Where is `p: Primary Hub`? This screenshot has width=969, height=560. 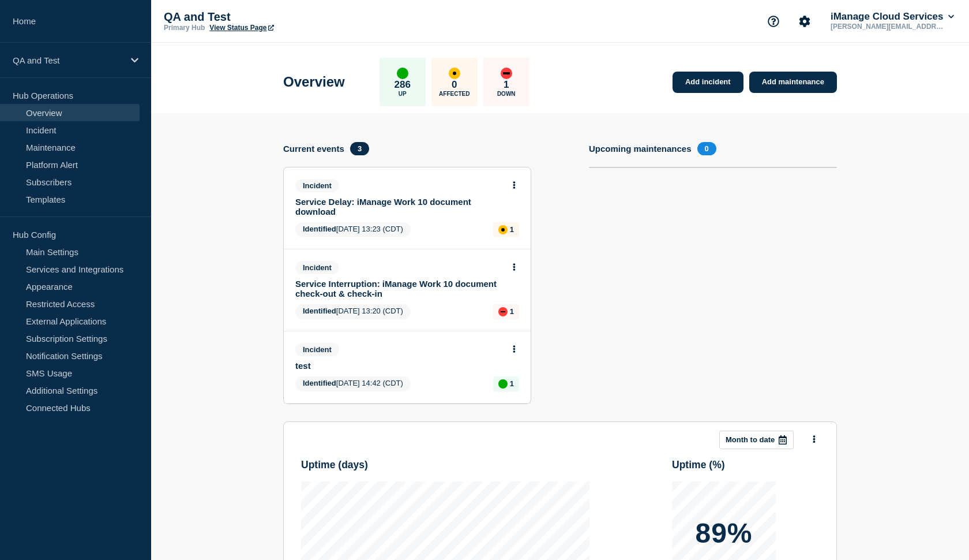
p: Primary Hub is located at coordinates (184, 28).